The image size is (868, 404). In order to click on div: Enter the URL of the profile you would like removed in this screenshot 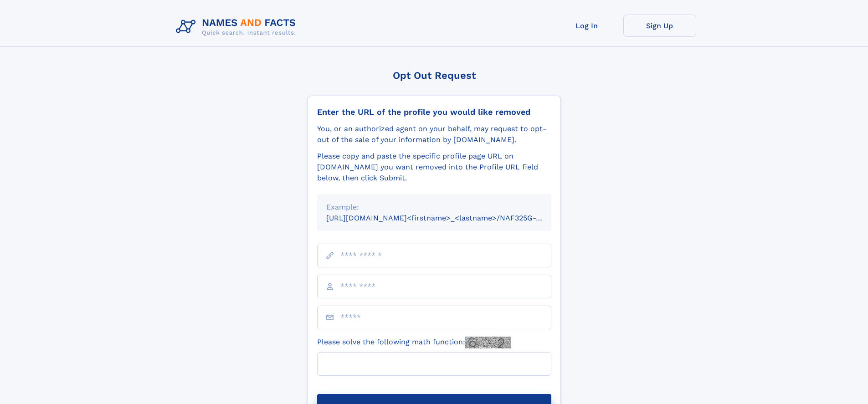, I will do `click(434, 112)`.